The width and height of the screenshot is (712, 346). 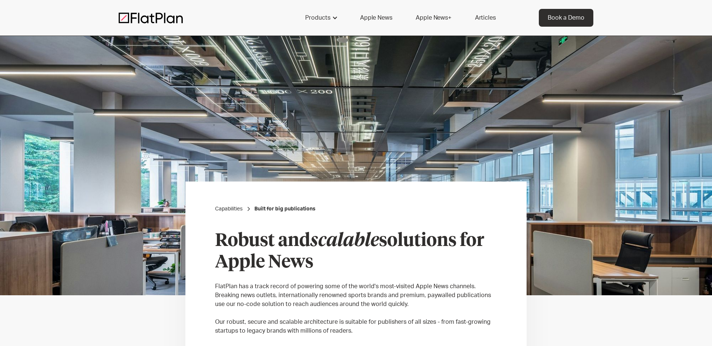 What do you see at coordinates (285, 209) in the screenshot?
I see `div: Built for big publications` at bounding box center [285, 209].